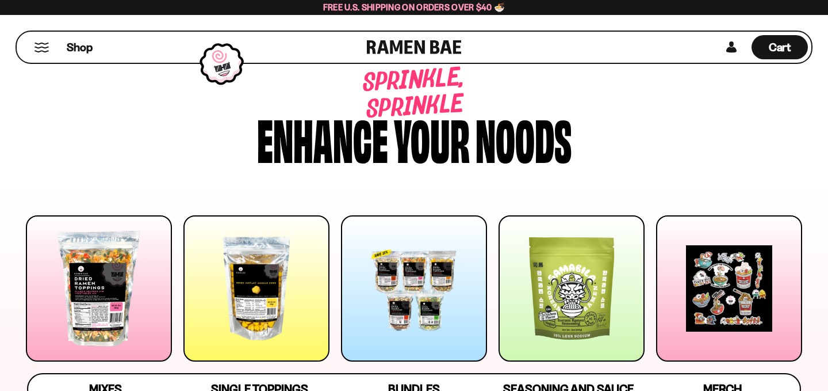  I want to click on span: Free U.S. Shipping on Orders over $40 🍜, so click(414, 7).